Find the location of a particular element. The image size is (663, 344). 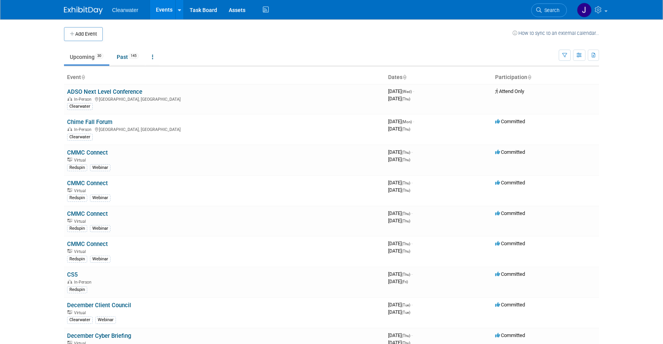

a: December Cyber Briefing is located at coordinates (99, 336).